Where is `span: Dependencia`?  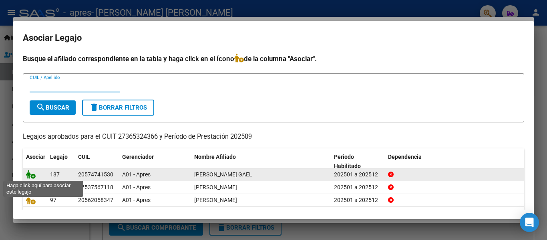
span: Dependencia is located at coordinates (405, 157).